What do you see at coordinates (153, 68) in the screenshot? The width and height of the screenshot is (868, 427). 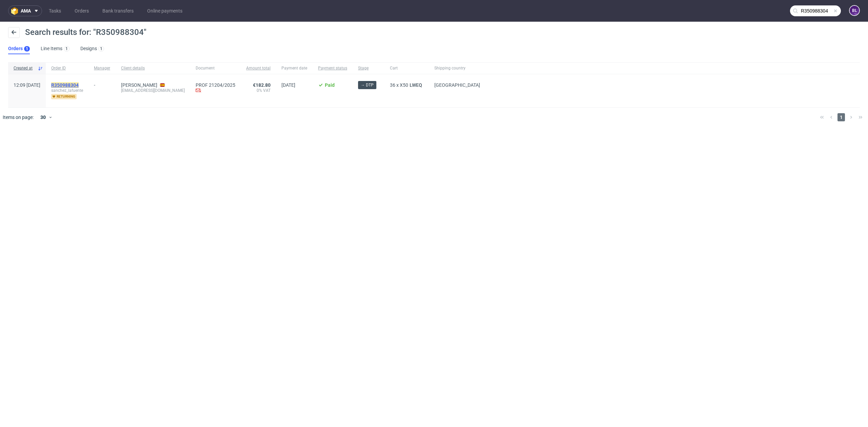 I see `span: Client details` at bounding box center [153, 68].